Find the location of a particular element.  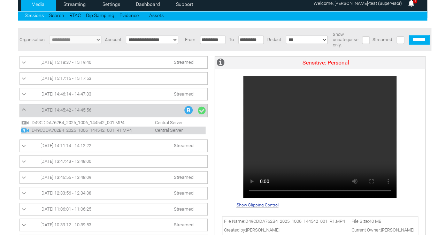

a: Sessions is located at coordinates (34, 15).